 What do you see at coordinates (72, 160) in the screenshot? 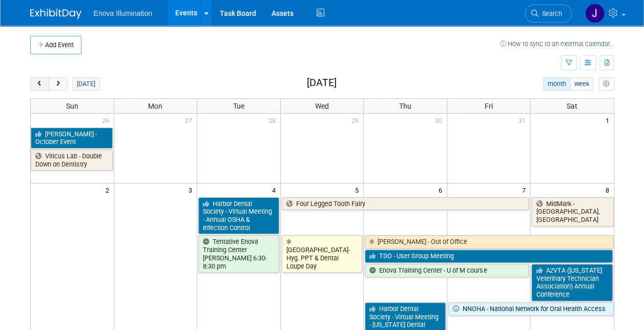
I see `a: Viticus Lab - Double Down on Dentistry` at bounding box center [72, 160].